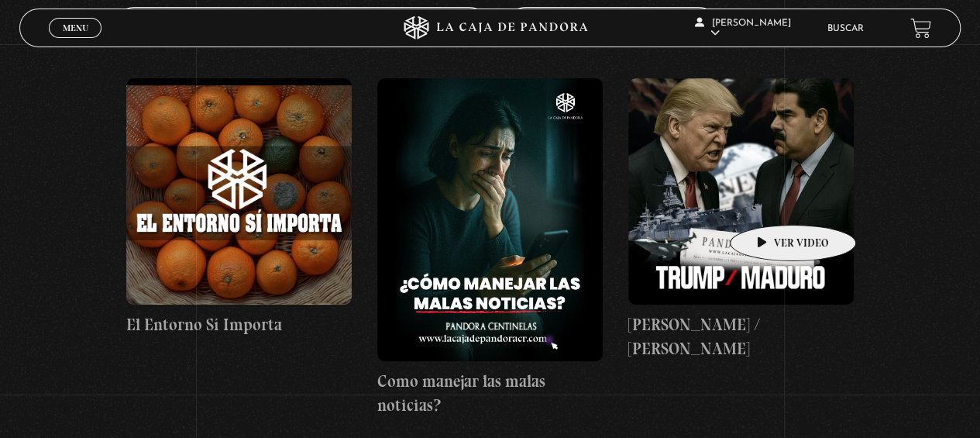  I want to click on h4: Como manejar las malas noticias?, so click(490, 393).